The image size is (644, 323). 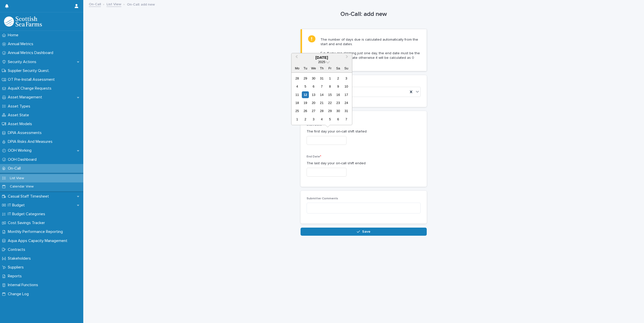 I want to click on span: End Date, so click(x=314, y=157).